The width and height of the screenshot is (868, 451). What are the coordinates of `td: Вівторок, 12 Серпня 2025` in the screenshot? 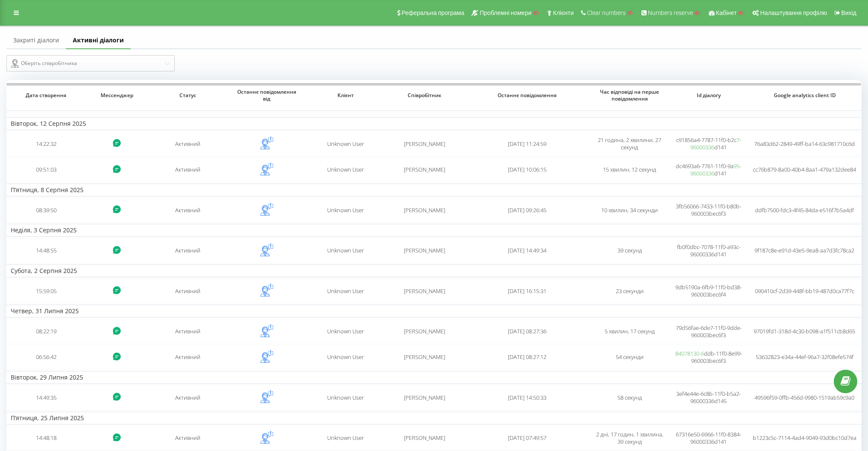 It's located at (434, 124).